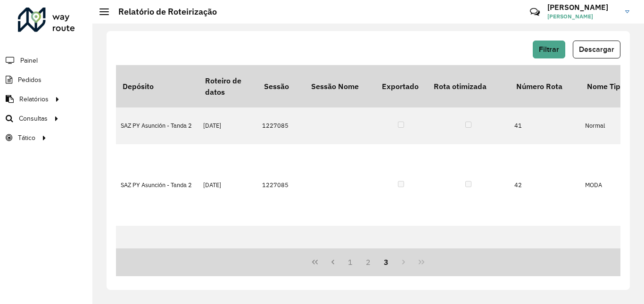 Image resolution: width=644 pixels, height=304 pixels. Describe the element at coordinates (26, 137) in the screenshot. I see `span: Tático` at that location.